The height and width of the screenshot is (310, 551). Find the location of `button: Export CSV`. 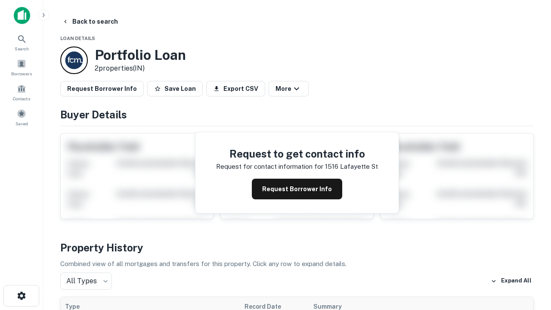

button: Export CSV is located at coordinates (236, 89).